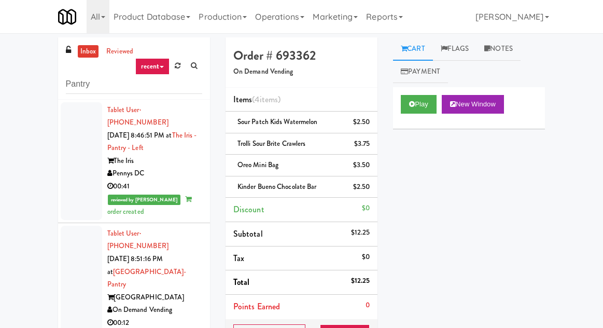 This screenshot has width=603, height=328. What do you see at coordinates (88, 51) in the screenshot?
I see `a: inbox` at bounding box center [88, 51].